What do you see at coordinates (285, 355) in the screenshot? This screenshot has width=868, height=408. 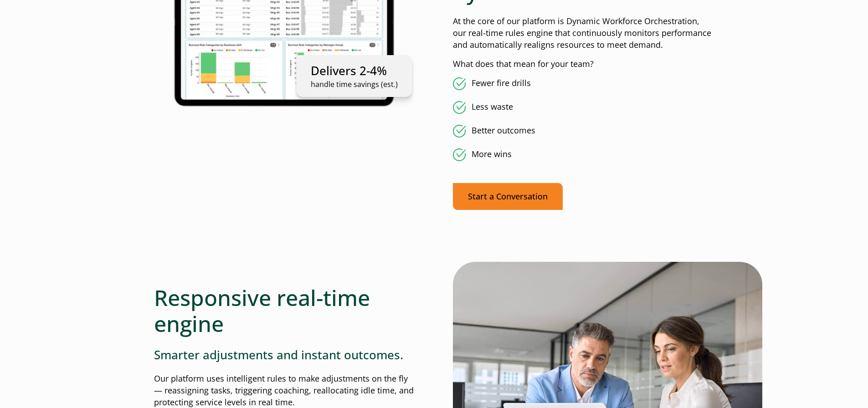 I see `h3: Smarter adjustments and instant outcomes.` at bounding box center [285, 355].